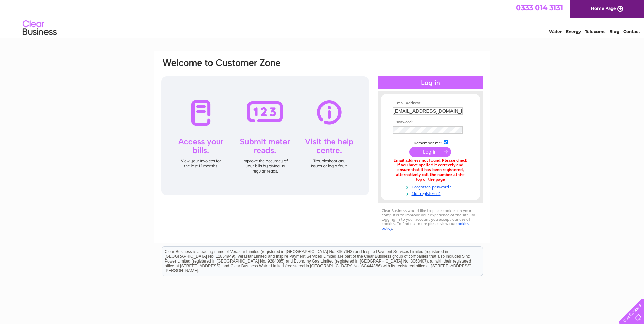  What do you see at coordinates (540, 8) in the screenshot?
I see `span: 0333 014 3131` at bounding box center [540, 8].